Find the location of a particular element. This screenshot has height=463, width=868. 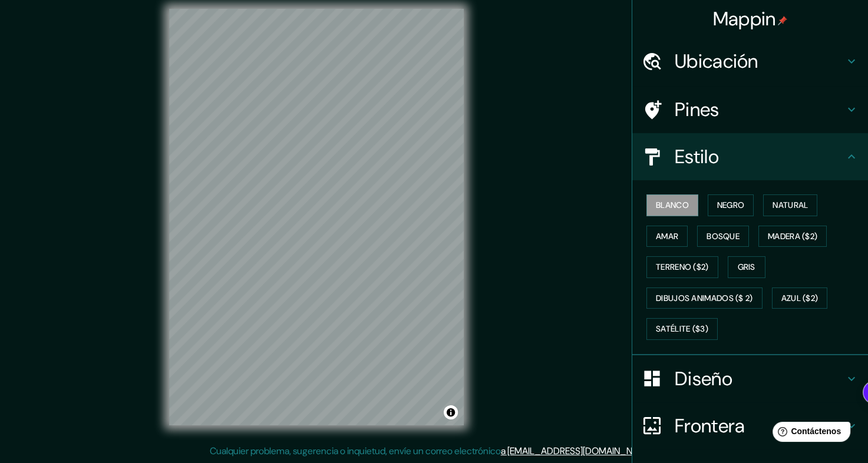

button: Amar is located at coordinates (667, 236).